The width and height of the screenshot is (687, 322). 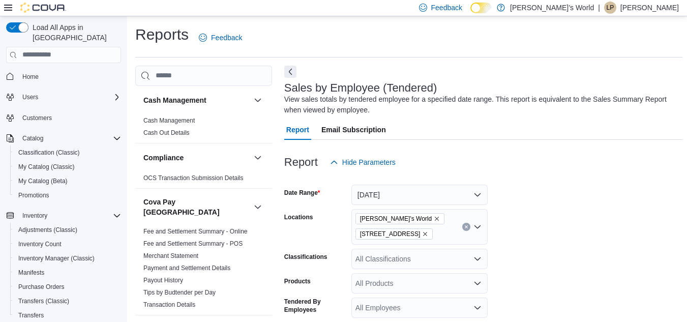 I want to click on span: Fee and Settlement Summary - POS, so click(x=193, y=244).